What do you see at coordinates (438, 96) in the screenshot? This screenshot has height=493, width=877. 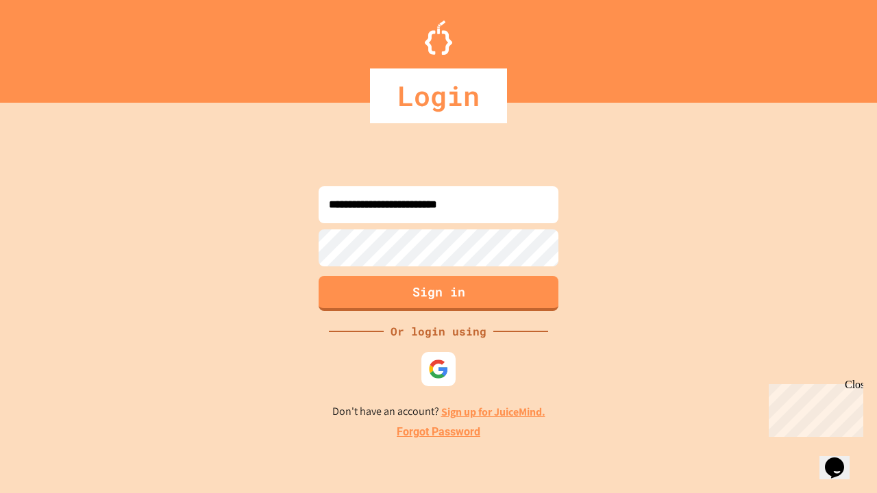 I see `div: Login` at bounding box center [438, 96].